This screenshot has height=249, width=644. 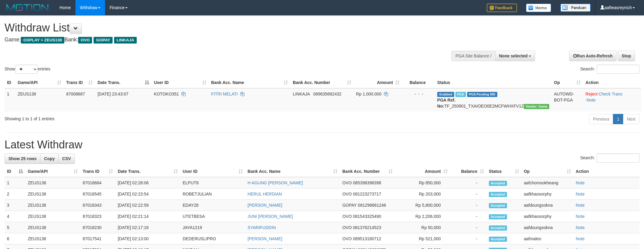 What do you see at coordinates (618, 119) in the screenshot?
I see `a: 1` at bounding box center [618, 119].